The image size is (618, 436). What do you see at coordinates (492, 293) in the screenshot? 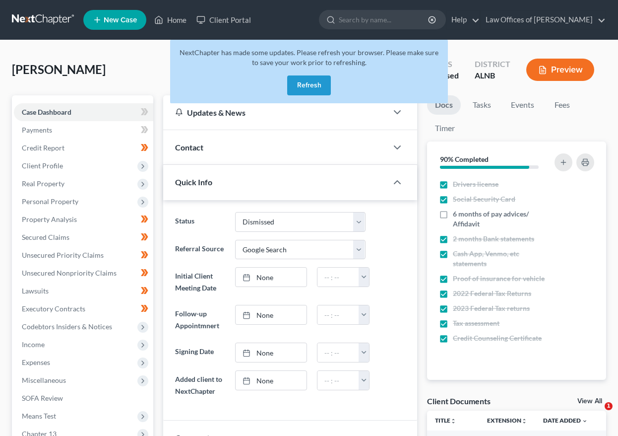
I see `span: 2022 Federal Tax Returns` at bounding box center [492, 293].